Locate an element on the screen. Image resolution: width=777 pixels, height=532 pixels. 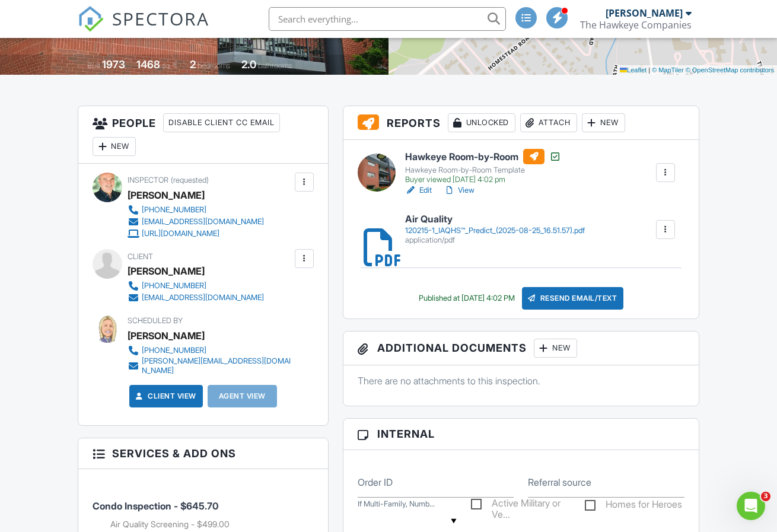
label: Homes for Heroes is located at coordinates (633, 506).